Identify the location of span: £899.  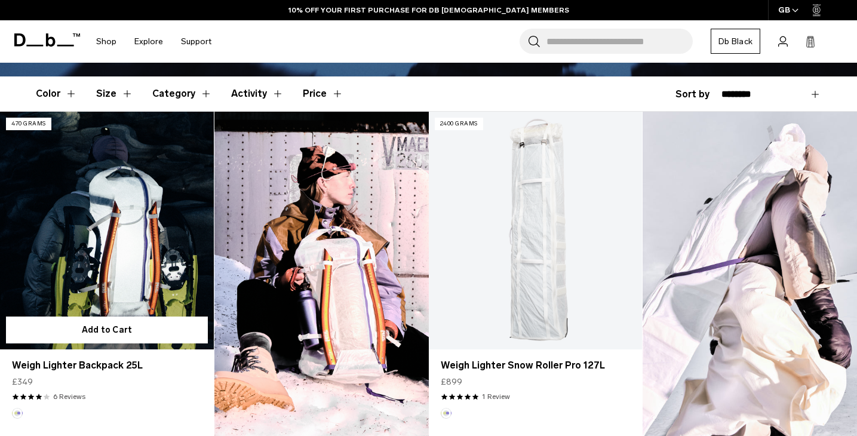
(451, 381).